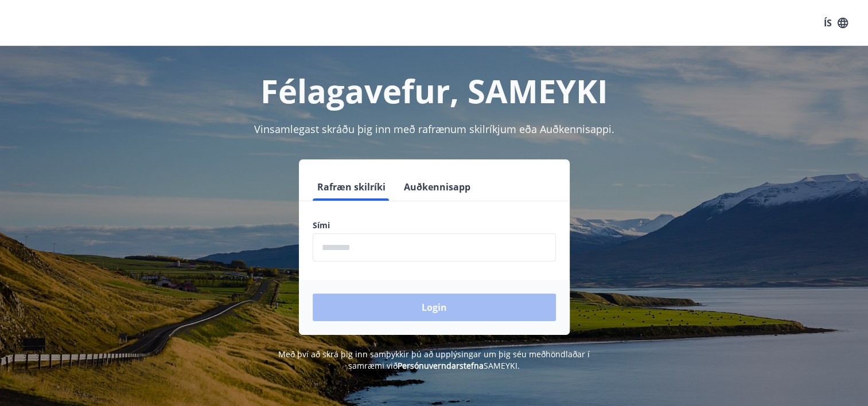  What do you see at coordinates (434, 129) in the screenshot?
I see `span: Vinsamlegast skráðu þig inn með rafrænum skilríkjum eða Auðkennisappi.` at bounding box center [434, 129].